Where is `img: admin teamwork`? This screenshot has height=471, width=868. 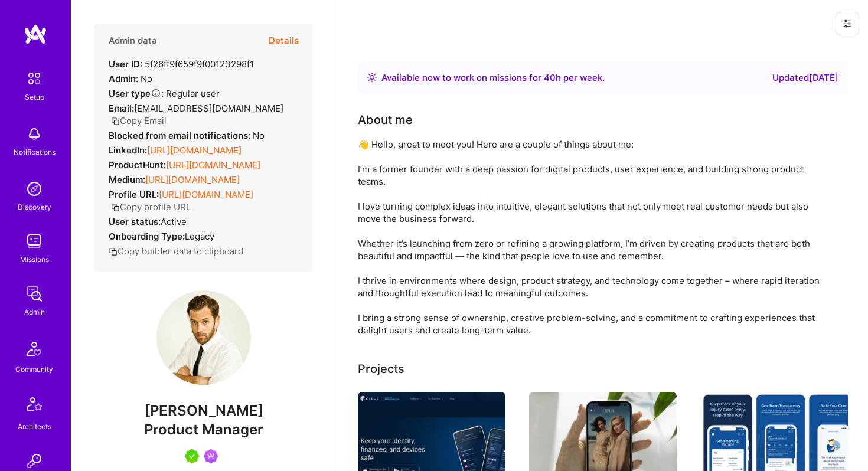 img: admin teamwork is located at coordinates (34, 294).